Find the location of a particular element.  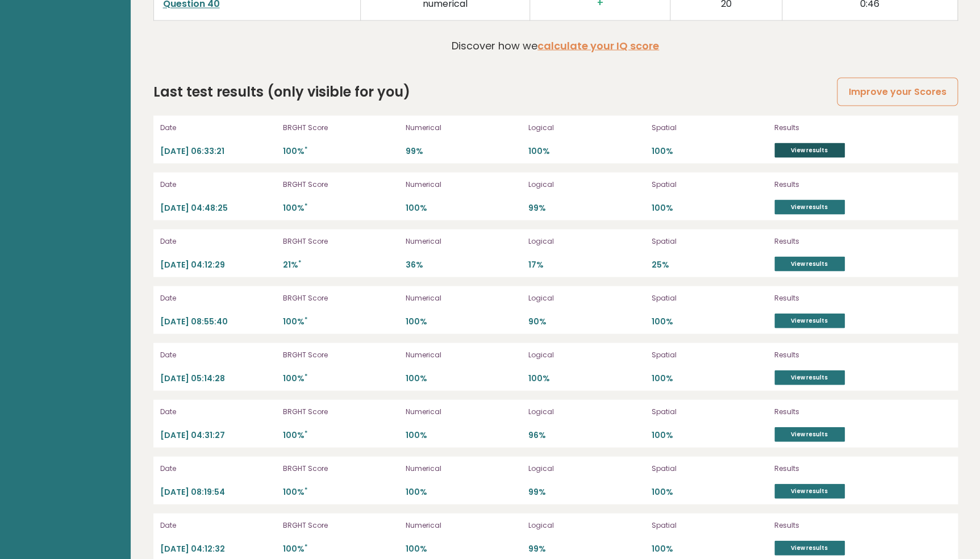

p: 36% is located at coordinates (463, 264).